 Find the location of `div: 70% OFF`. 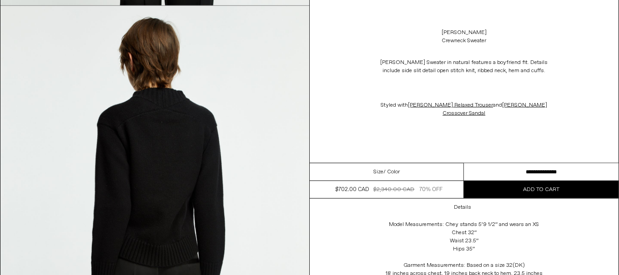

div: 70% OFF is located at coordinates (430, 190).